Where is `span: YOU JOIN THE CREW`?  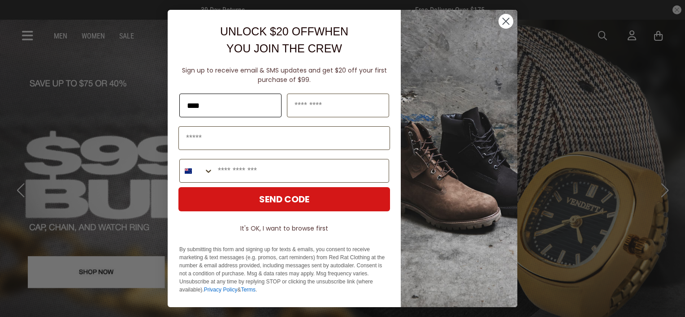
span: YOU JOIN THE CREW is located at coordinates (284, 48).